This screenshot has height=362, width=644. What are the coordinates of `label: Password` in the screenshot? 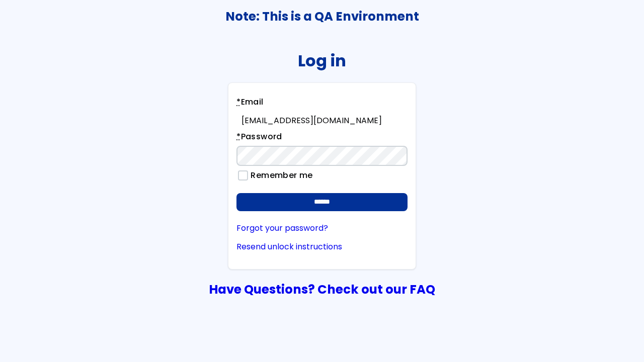 It's located at (259, 139).